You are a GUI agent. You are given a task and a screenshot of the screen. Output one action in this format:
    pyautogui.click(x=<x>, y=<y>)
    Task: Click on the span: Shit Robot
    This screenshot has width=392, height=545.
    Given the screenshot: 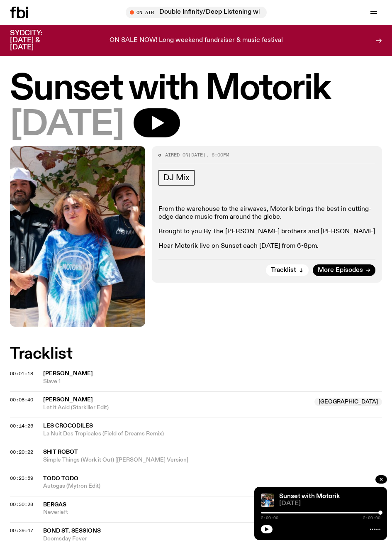 What is the action you would take?
    pyautogui.click(x=60, y=452)
    